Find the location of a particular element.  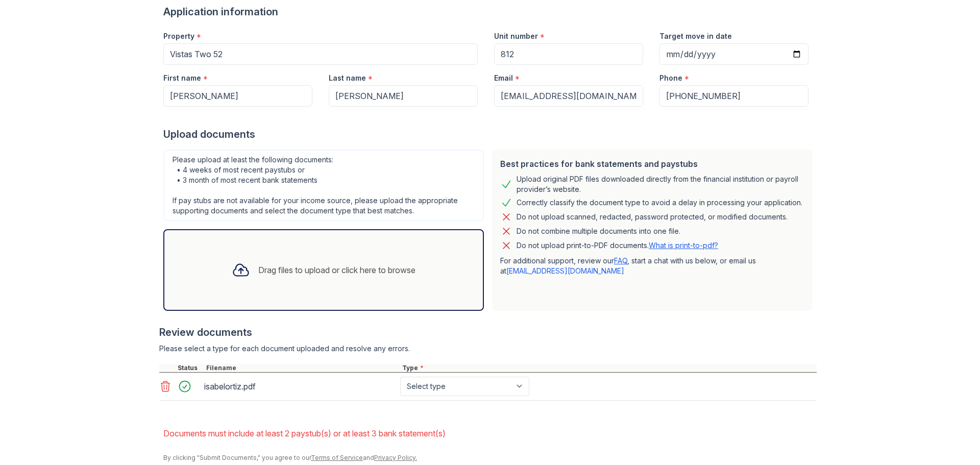

div: Review documents is located at coordinates (488, 332).